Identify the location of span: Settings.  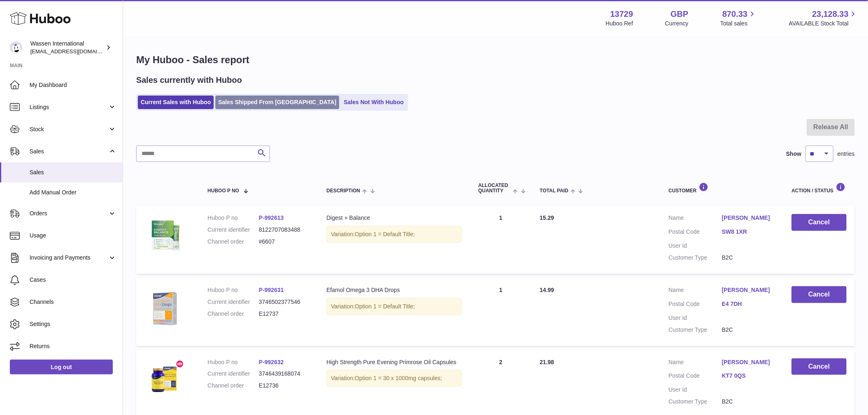
(73, 324).